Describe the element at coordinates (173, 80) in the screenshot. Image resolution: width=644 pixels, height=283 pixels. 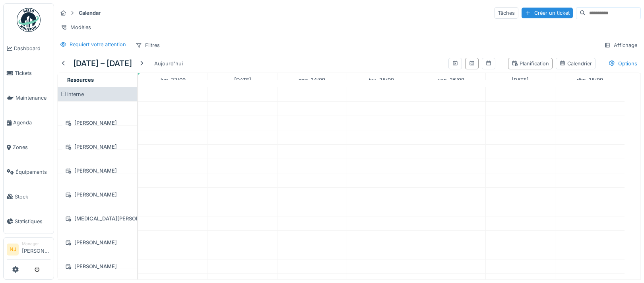
I see `a: 22 septembre 2025` at that location.